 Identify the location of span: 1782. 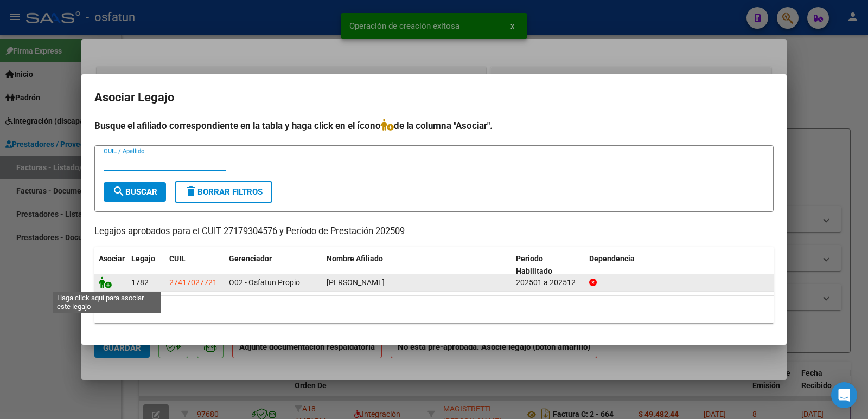
(140, 283).